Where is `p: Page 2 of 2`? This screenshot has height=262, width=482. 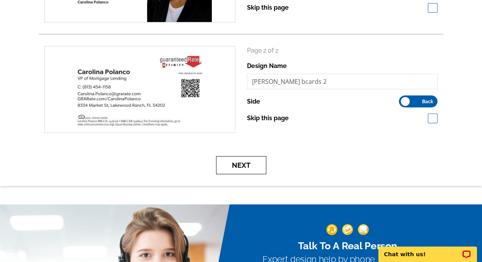 p: Page 2 of 2 is located at coordinates (342, 51).